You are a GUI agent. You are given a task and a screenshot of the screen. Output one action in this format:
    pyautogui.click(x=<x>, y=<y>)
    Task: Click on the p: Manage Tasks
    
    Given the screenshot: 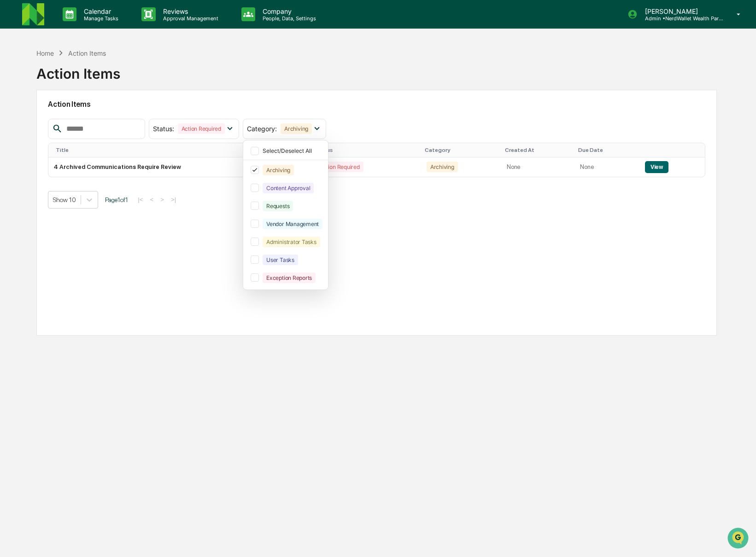 What is the action you would take?
    pyautogui.click(x=100, y=19)
    